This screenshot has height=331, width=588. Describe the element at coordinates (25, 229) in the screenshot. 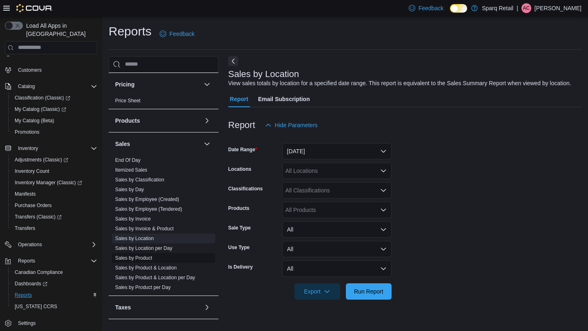

I see `span: Transfers` at that location.